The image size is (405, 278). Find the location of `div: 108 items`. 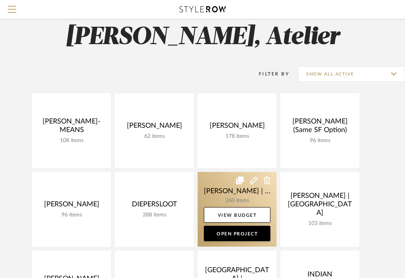

div: 108 items is located at coordinates (72, 140).